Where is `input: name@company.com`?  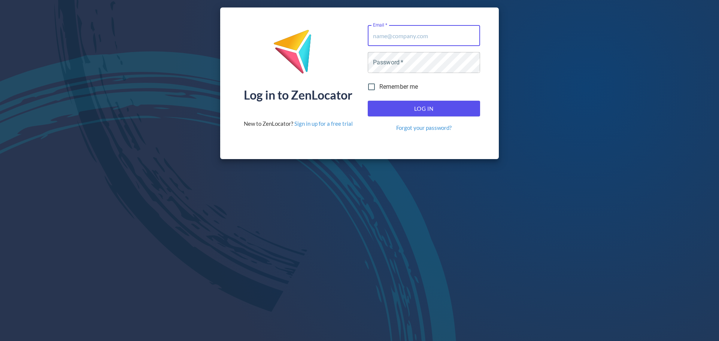
input: name@company.com is located at coordinates (424, 36).